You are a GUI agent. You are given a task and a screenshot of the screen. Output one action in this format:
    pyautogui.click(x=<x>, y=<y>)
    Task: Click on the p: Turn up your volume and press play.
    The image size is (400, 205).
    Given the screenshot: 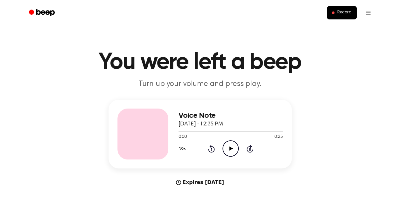 What is the action you would take?
    pyautogui.click(x=200, y=84)
    